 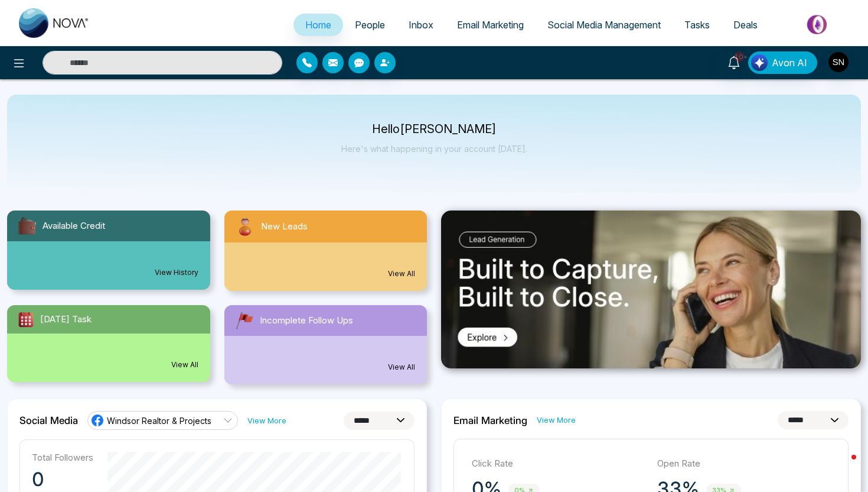 I want to click on span: Deals, so click(x=745, y=25).